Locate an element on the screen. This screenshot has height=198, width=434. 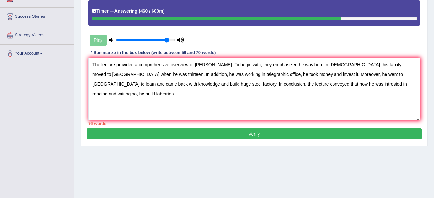
a: Strategy Videos is located at coordinates (37, 34).